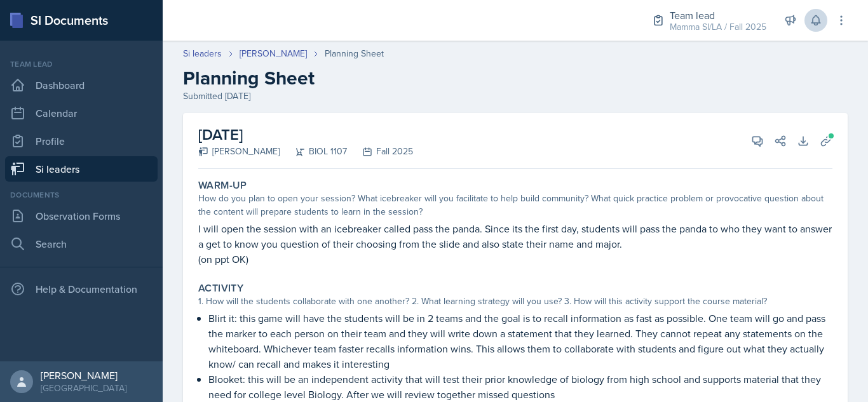  I want to click on a: Profile, so click(81, 141).